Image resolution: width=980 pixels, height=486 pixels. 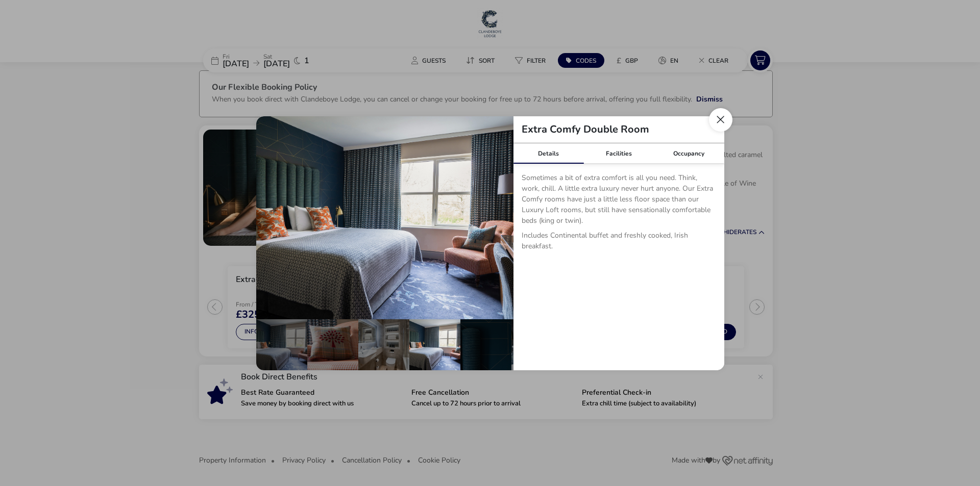 What do you see at coordinates (689, 153) in the screenshot?
I see `div: Occupancy` at bounding box center [689, 153].